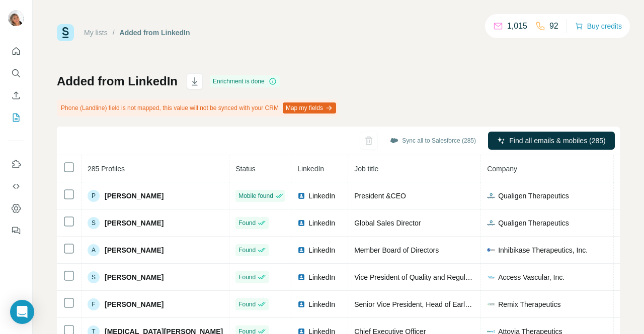 This screenshot has height=334, width=644. Describe the element at coordinates (106, 169) in the screenshot. I see `span: 285 Profiles` at that location.